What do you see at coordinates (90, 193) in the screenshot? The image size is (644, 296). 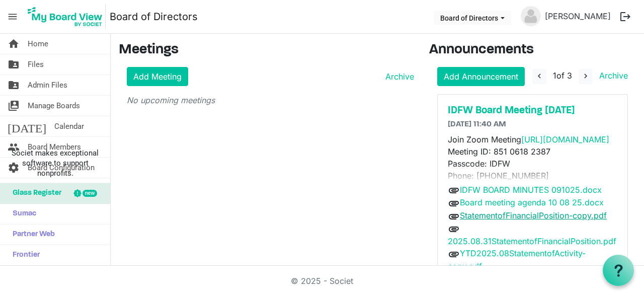 I see `div: new` at bounding box center [90, 193].